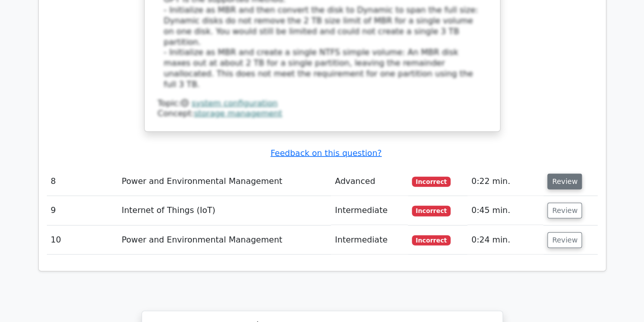  I want to click on td: 9, so click(82, 211).